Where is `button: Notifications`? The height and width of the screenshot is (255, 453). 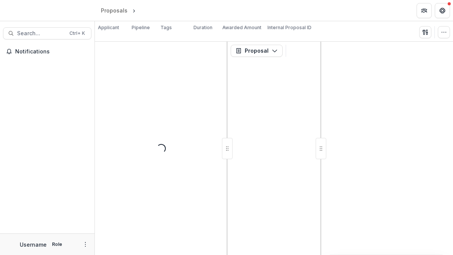
button: Notifications is located at coordinates (47, 52).